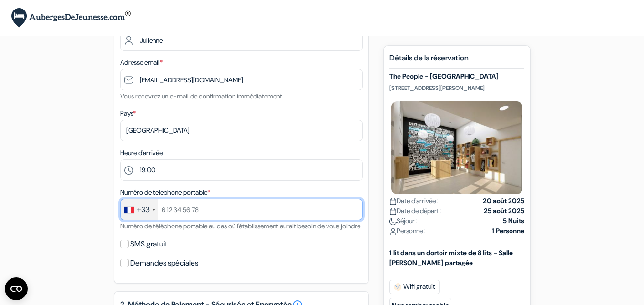 The width and height of the screenshot is (644, 305). What do you see at coordinates (504, 201) in the screenshot?
I see `strong: 20 août 2025` at bounding box center [504, 201].